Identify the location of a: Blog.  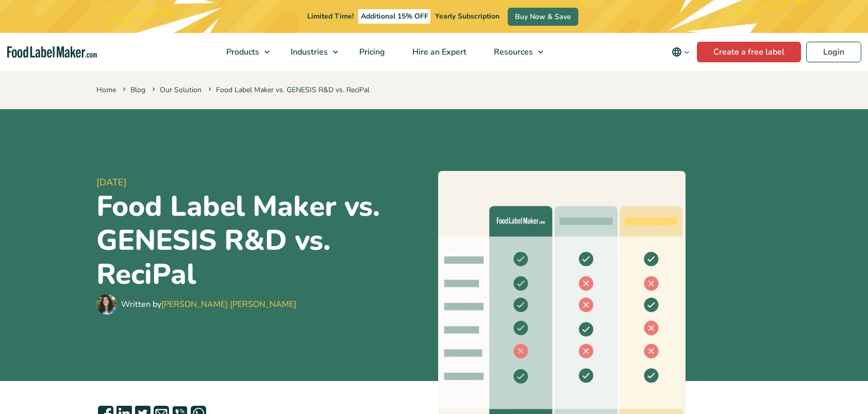
(138, 90).